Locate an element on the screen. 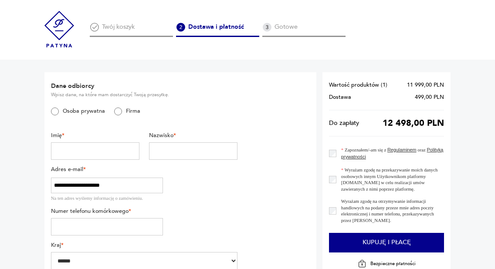  label: Numer telefonu komórkowego is located at coordinates (107, 211).